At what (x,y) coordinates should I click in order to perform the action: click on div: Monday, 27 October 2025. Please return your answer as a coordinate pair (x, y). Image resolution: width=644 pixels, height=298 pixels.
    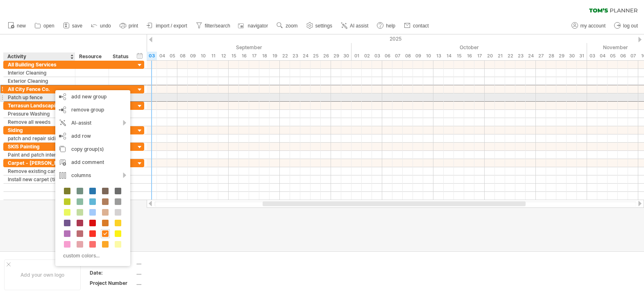
    Looking at the image, I should click on (541, 56).